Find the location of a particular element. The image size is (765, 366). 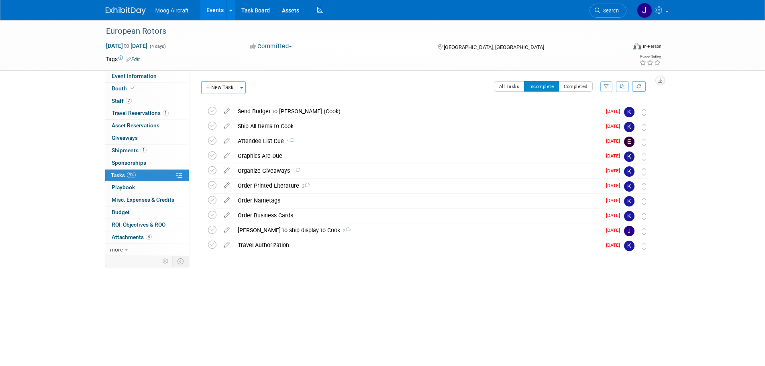

i: Booth reservation complete is located at coordinates (133, 88).